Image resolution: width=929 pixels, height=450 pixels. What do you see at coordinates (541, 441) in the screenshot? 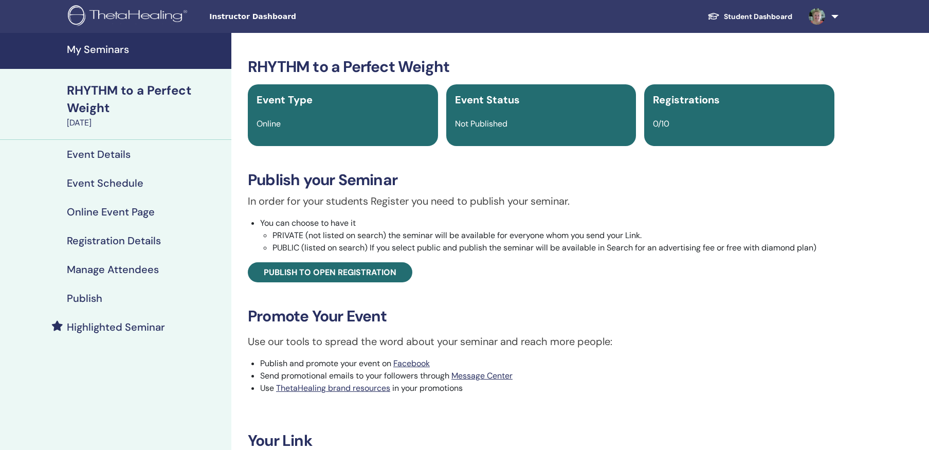
I see `h3: Your Link` at bounding box center [541, 441].